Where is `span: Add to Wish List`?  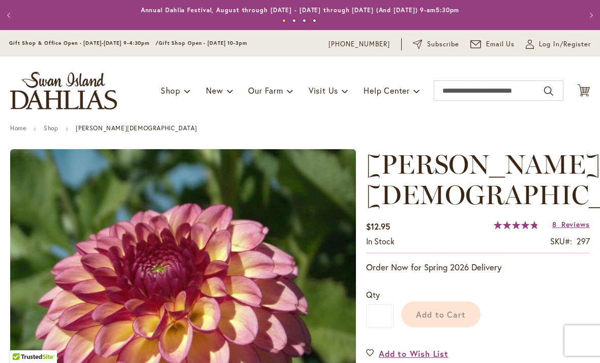 span: Add to Wish List is located at coordinates (414, 353).